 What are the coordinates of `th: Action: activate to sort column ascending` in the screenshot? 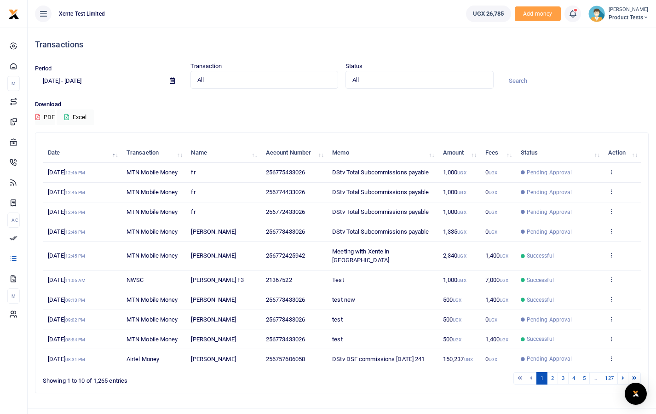 It's located at (622, 153).